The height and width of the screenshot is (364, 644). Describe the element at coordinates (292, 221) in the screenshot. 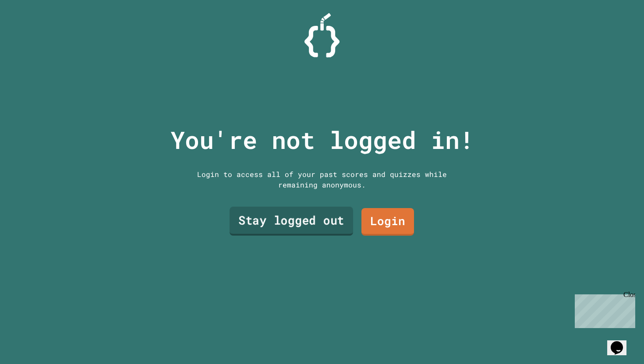

I see `a: Stay logged out` at that location.